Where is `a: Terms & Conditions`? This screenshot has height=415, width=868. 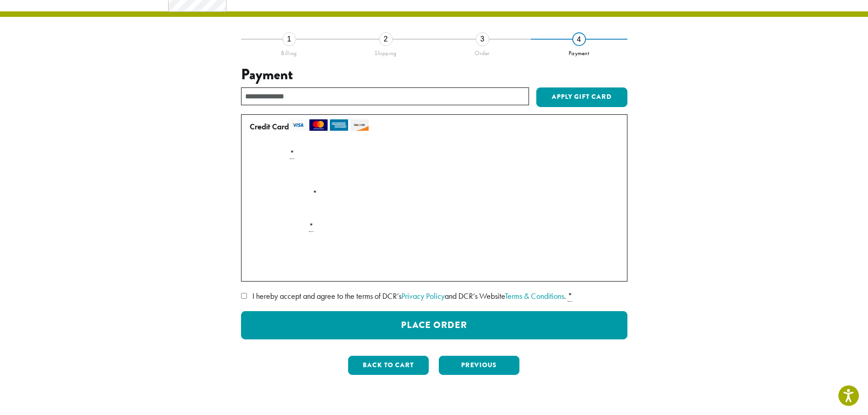
a: Terms & Conditions is located at coordinates (535, 296).